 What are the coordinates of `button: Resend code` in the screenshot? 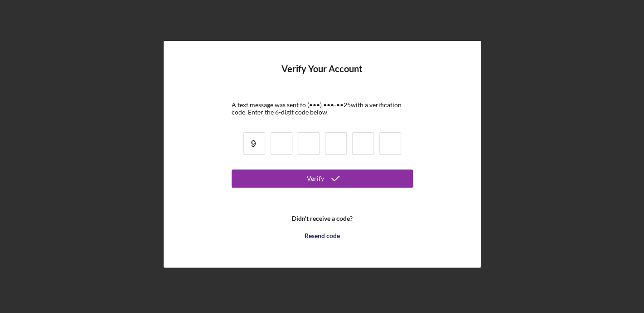 It's located at (322, 235).